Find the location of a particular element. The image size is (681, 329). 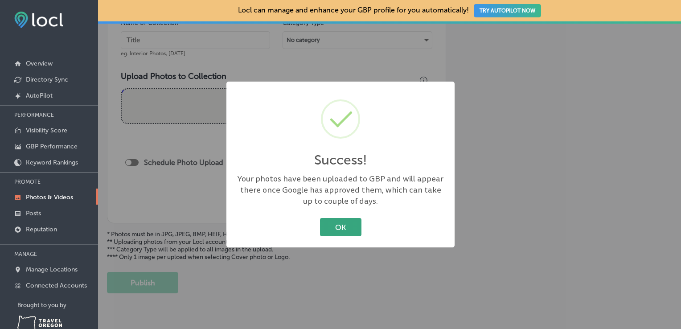

p: Posts is located at coordinates (33, 213).